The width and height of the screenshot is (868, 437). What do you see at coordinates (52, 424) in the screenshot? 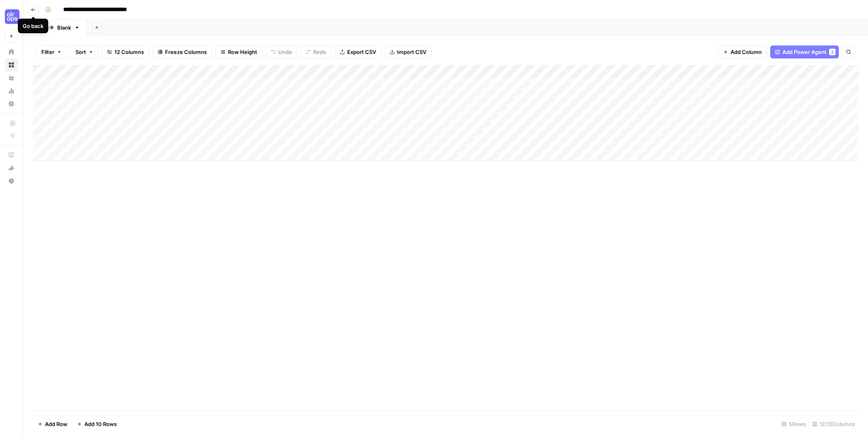
I see `button: Add Row` at bounding box center [52, 424].